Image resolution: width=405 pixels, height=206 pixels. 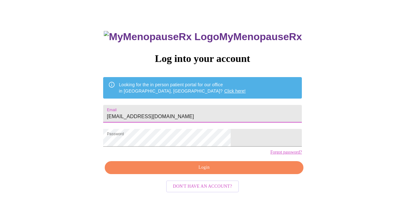 What do you see at coordinates (161, 37) in the screenshot?
I see `img: MyMenopauseRx Logo` at bounding box center [161, 37].